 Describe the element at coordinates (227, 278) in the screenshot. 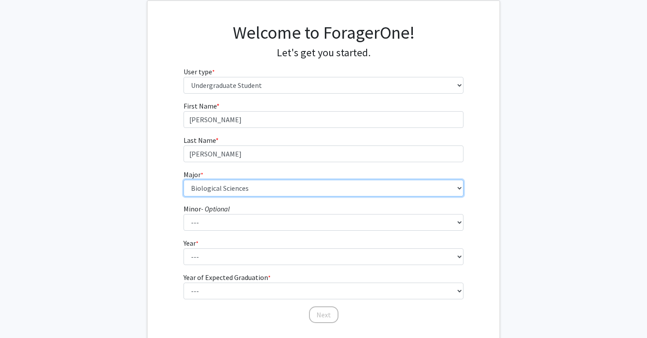

I see `label: Year of Expected Graduation` at that location.